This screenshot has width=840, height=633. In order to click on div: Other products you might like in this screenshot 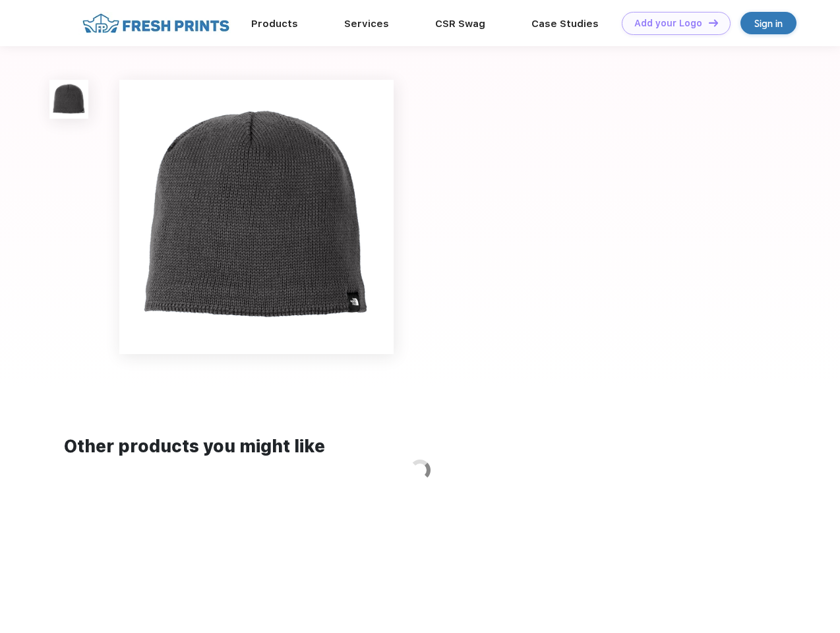, I will do `click(419, 447)`.